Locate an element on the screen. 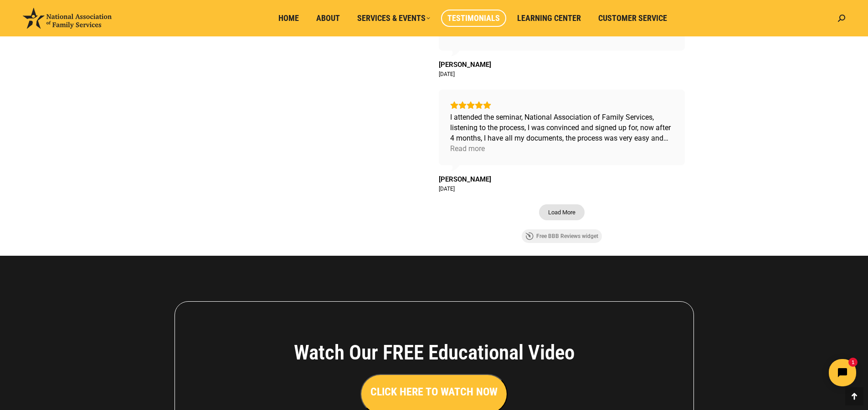  span: Home is located at coordinates (288, 18).